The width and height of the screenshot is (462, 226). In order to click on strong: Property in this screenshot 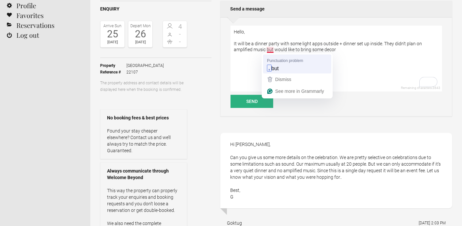, I will do `click(113, 66)`.